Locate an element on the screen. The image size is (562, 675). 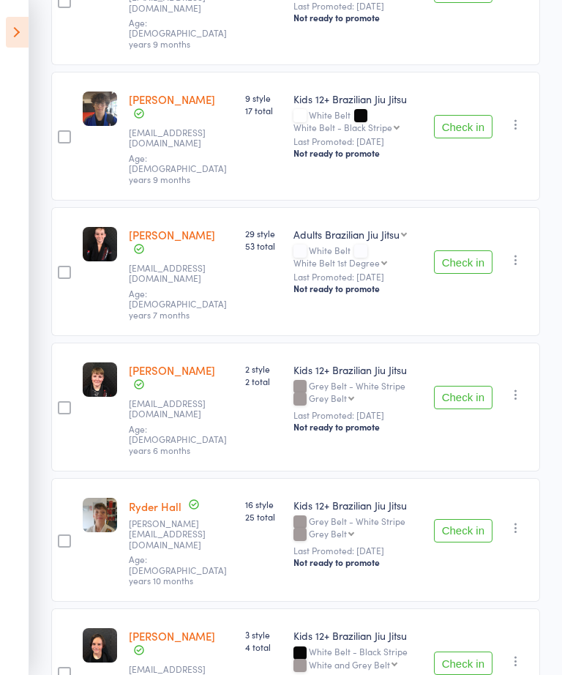
img: image1715064595.png is located at coordinates (100, 379).